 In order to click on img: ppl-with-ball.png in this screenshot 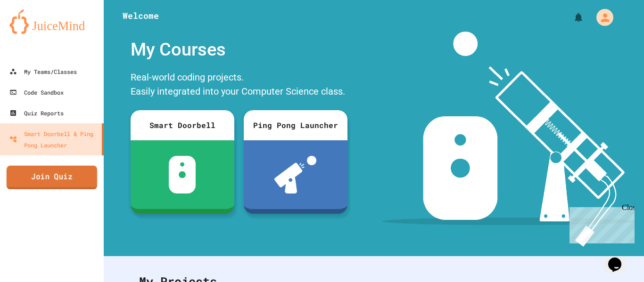, I will do `click(295, 175)`.